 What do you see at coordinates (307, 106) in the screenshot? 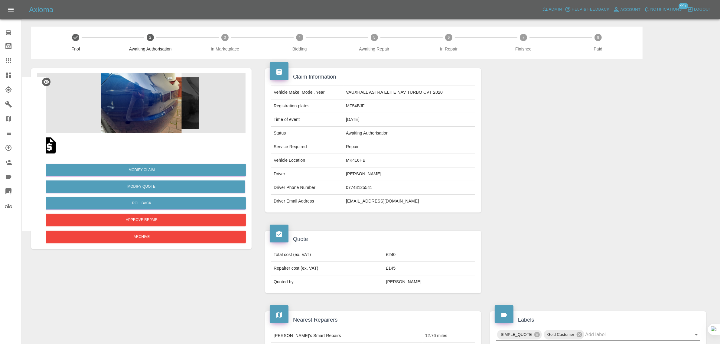
I see `td: Registration plates` at bounding box center [307, 106].